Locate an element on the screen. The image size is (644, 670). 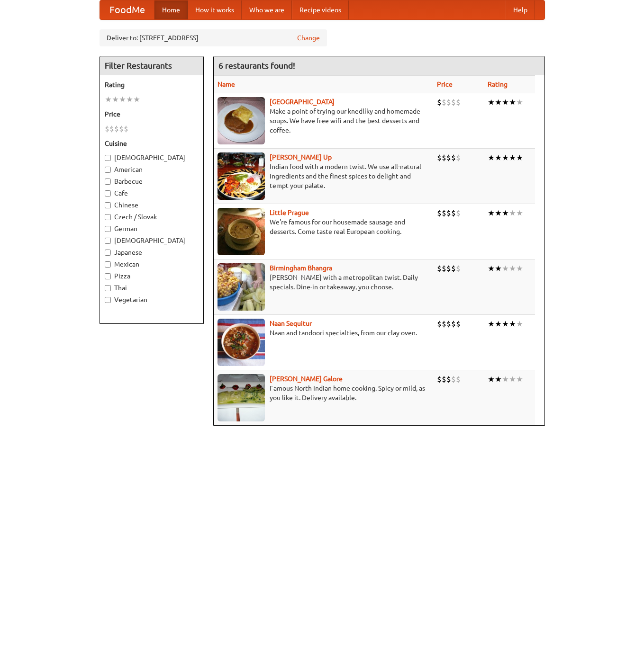
label: Barbecue is located at coordinates (151, 181).